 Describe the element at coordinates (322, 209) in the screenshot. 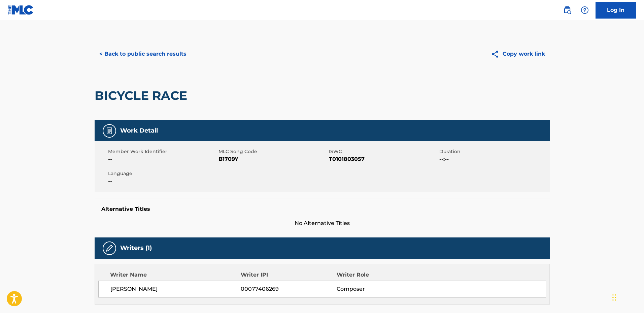

I see `h5: Alternative Titles` at that location.